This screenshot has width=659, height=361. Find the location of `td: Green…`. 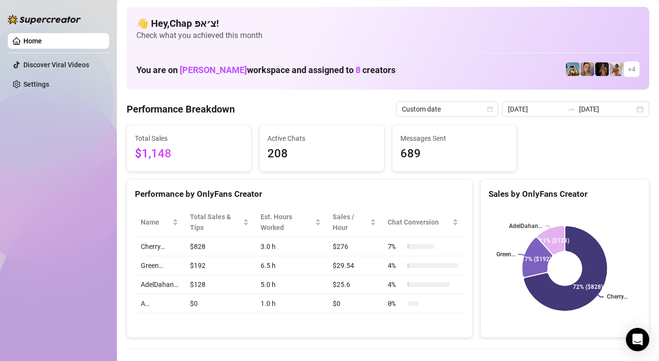

td: Green… is located at coordinates (159, 265).